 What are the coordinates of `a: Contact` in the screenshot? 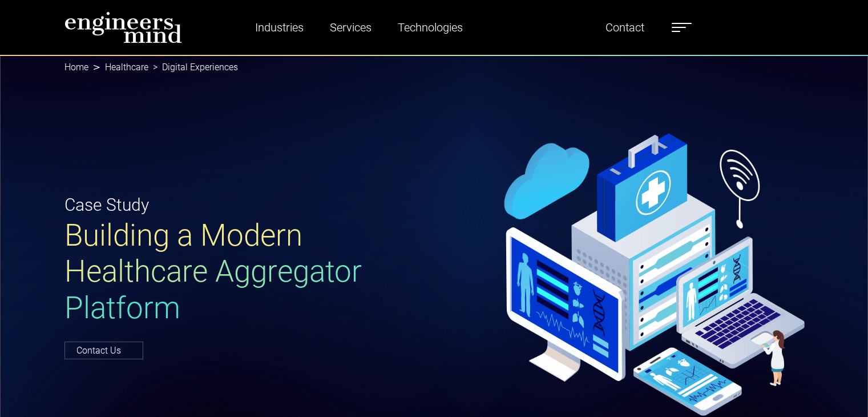 It's located at (625, 27).